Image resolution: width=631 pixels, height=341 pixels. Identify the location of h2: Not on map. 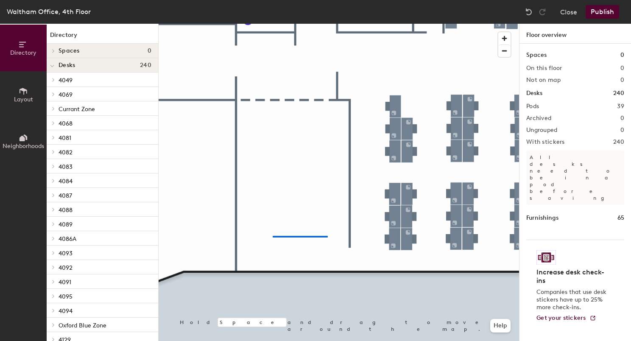
(543, 80).